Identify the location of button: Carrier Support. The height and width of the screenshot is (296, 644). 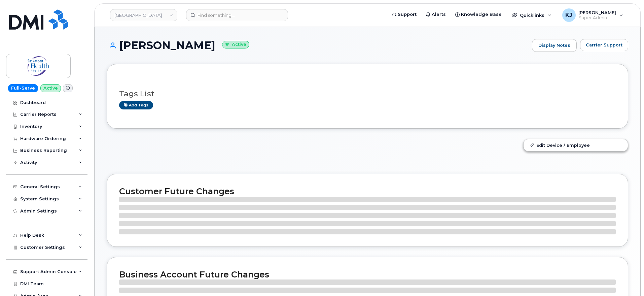
(604, 45).